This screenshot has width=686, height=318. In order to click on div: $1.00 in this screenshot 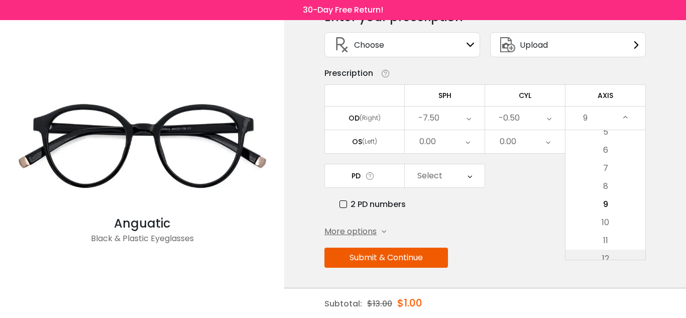, I will do `click(410, 303)`.